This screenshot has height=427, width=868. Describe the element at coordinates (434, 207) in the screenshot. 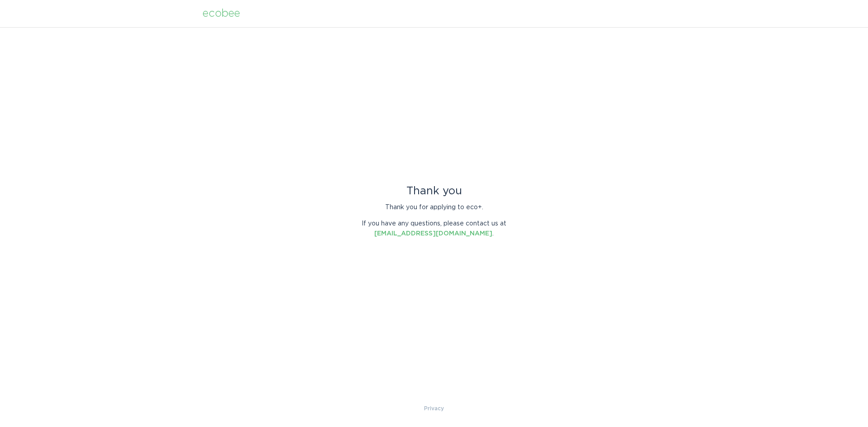

I see `p: Thank you for applying to eco+.` at that location.